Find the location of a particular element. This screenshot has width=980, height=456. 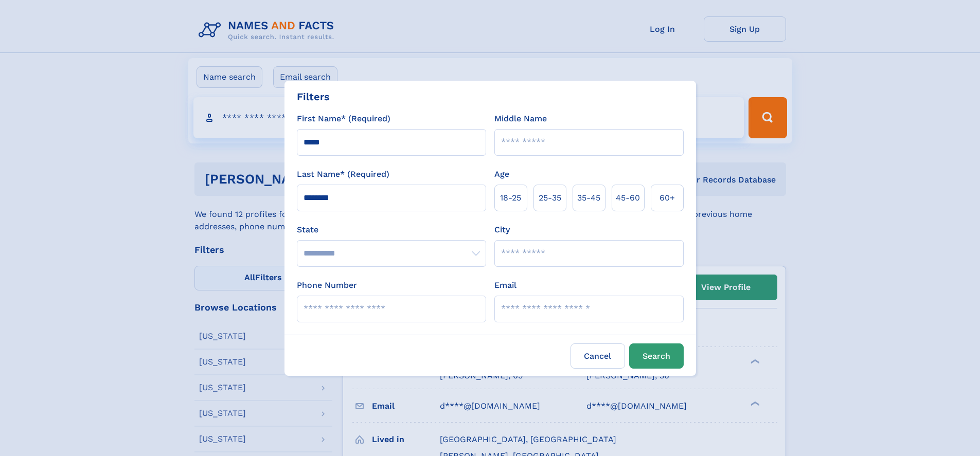

label: First Name* (Required) is located at coordinates (343, 119).